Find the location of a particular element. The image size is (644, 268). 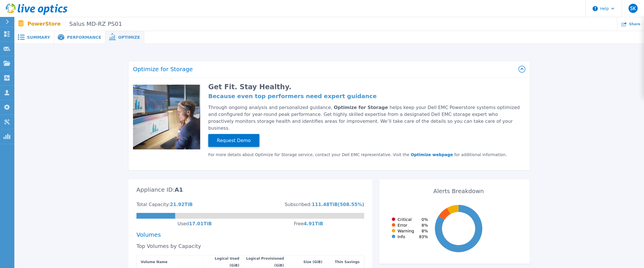

div: ( 508.55 %) is located at coordinates (351, 205).